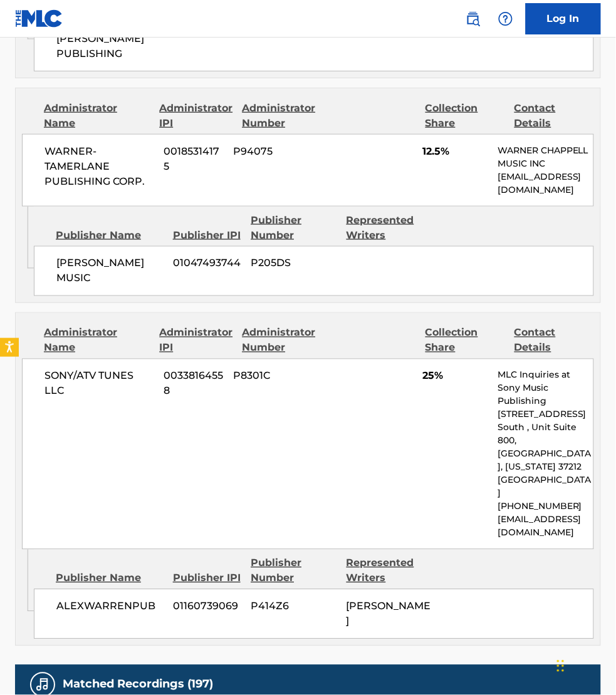 The height and width of the screenshot is (695, 616). I want to click on span: P205DS, so click(294, 264).